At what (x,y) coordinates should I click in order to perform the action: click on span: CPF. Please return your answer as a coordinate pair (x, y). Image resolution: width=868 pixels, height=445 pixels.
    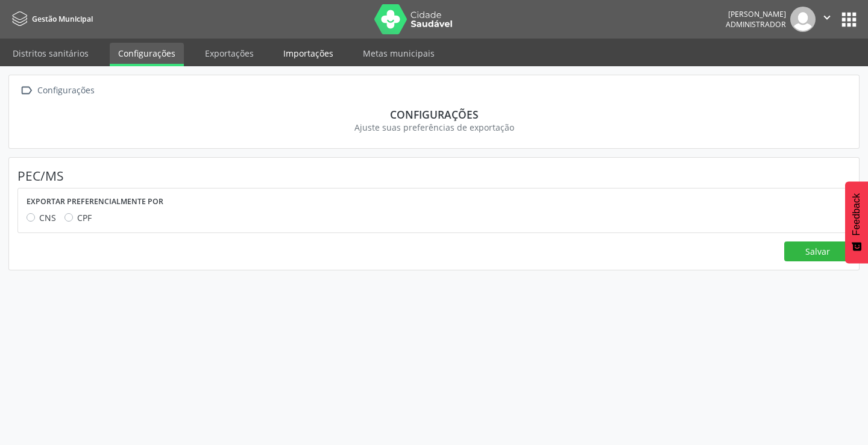
    Looking at the image, I should click on (85, 217).